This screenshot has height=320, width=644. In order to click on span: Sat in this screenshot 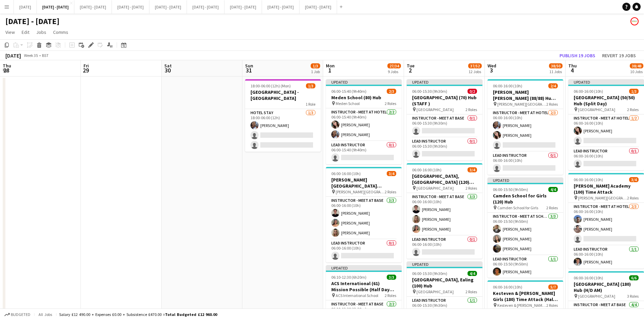, I will do `click(168, 65)`.